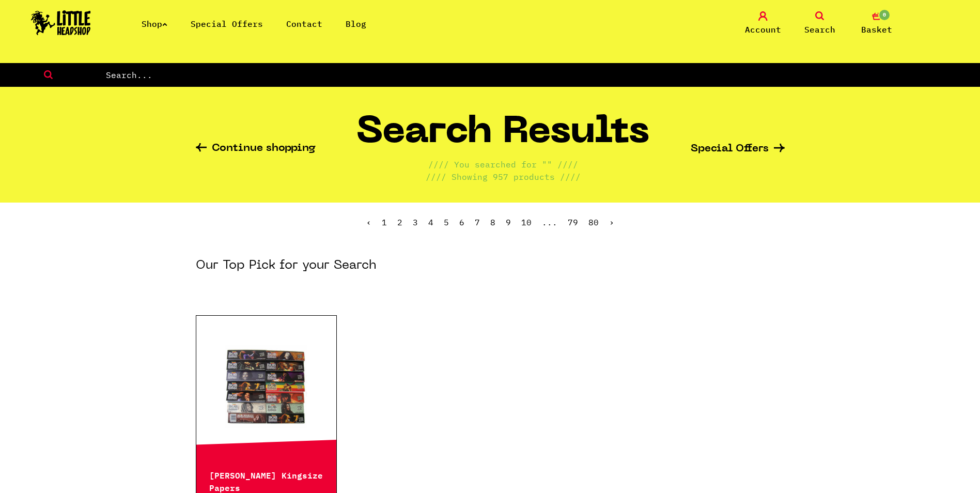  What do you see at coordinates (885, 15) in the screenshot?
I see `span: 0` at bounding box center [885, 15].